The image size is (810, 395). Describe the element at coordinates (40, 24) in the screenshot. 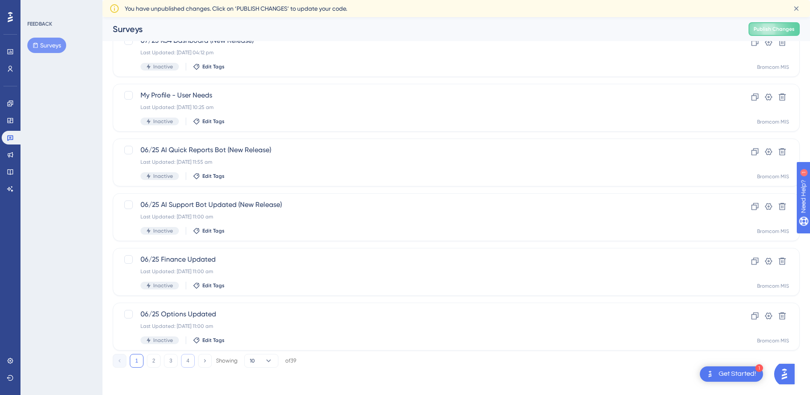

I see `div: FEEDBACK` at that location.